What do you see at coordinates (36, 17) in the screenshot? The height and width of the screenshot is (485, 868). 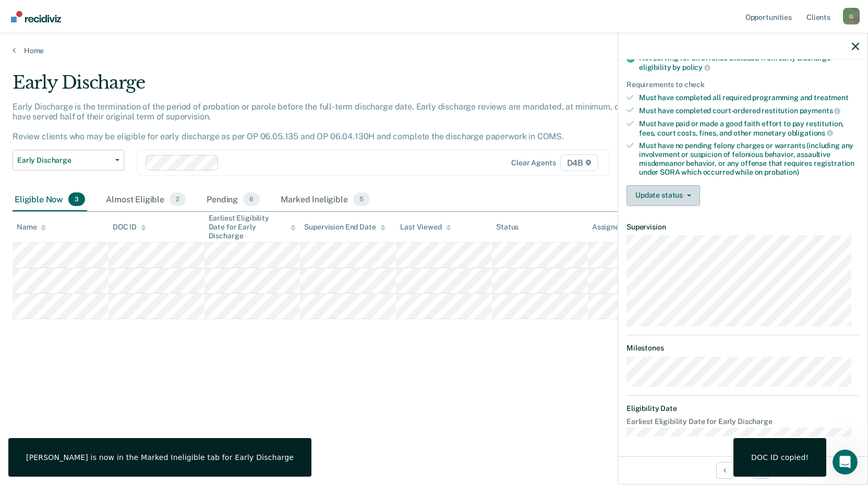 I see `img: Recidiviz` at bounding box center [36, 17].